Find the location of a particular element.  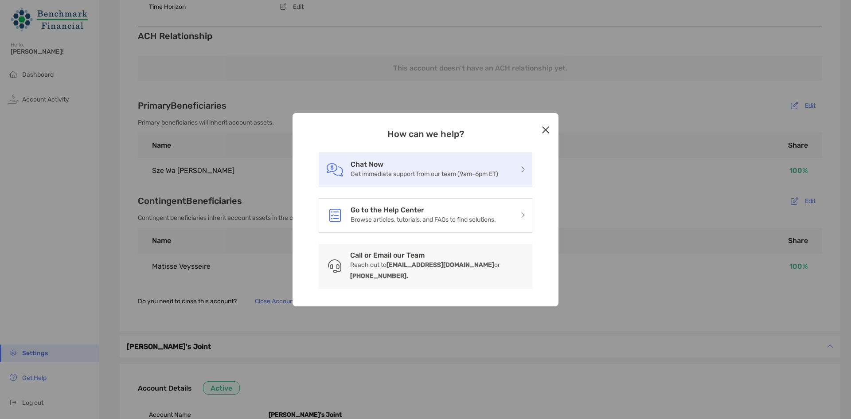

h3: How can we help? is located at coordinates (426, 134).